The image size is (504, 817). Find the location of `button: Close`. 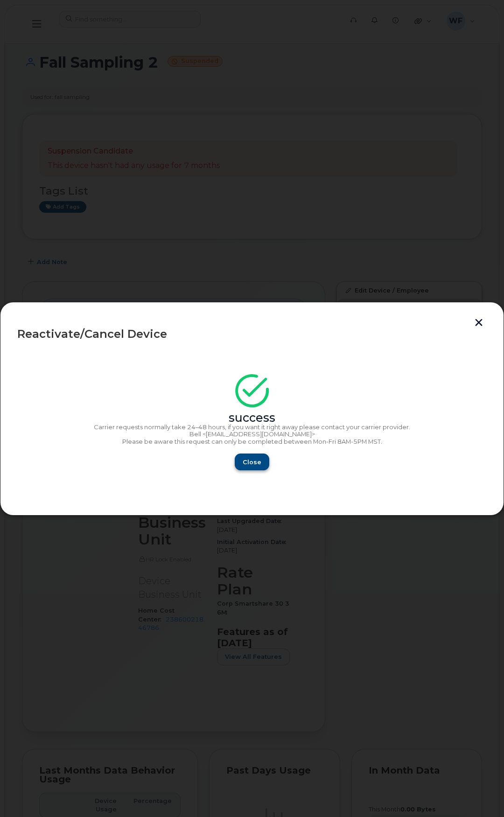

button: Close is located at coordinates (252, 462).